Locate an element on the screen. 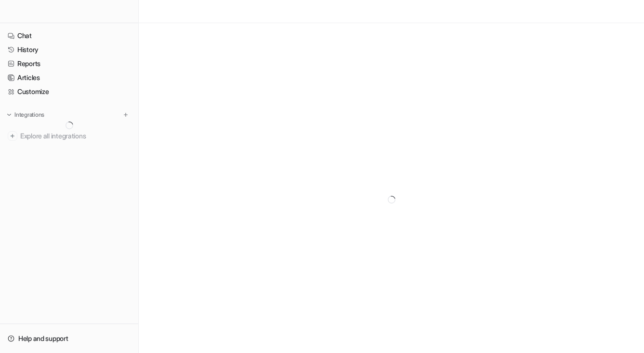  a: History is located at coordinates (69, 50).